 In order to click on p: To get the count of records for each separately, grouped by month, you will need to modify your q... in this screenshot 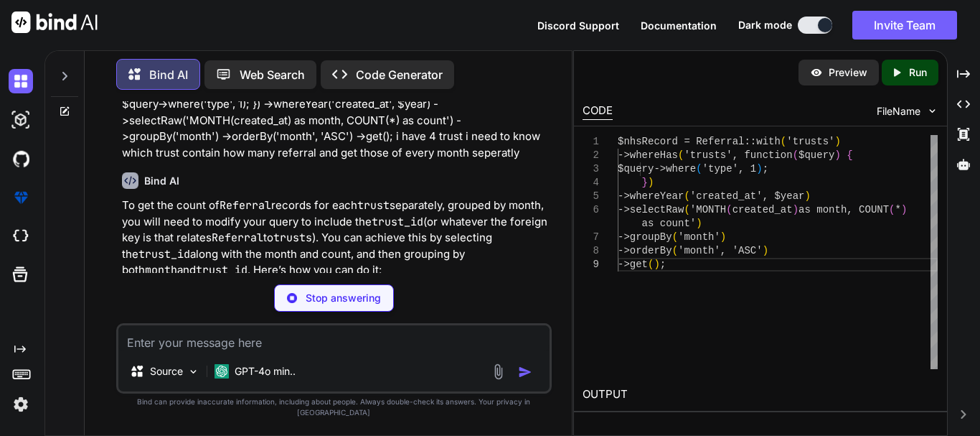, I will do `click(335, 238)`.